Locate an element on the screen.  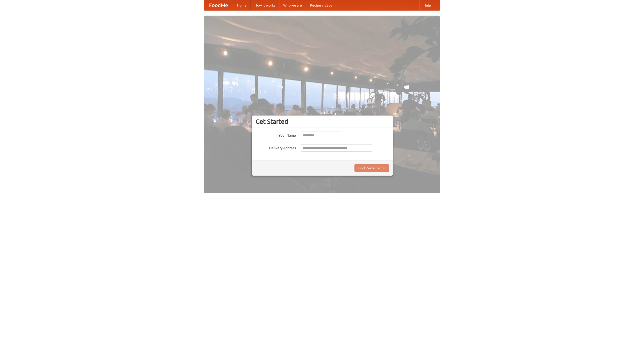
a: Who we are is located at coordinates (292, 5).